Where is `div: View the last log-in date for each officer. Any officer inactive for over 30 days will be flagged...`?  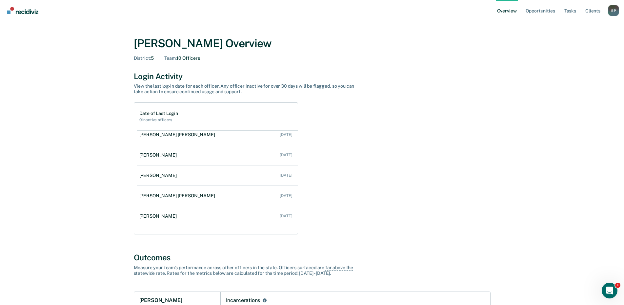
div: View the last log-in date for each officer. Any officer inactive for over 30 days will be flagged... is located at coordinates (248, 89).